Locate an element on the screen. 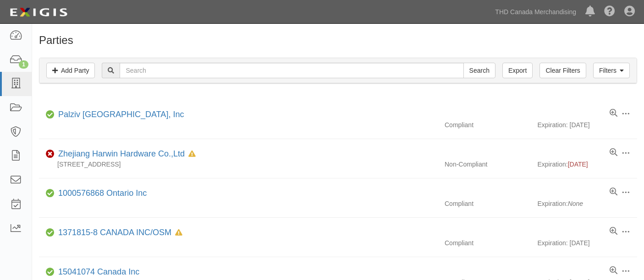  i: In Default since 08/06/2025 is located at coordinates (192, 154).